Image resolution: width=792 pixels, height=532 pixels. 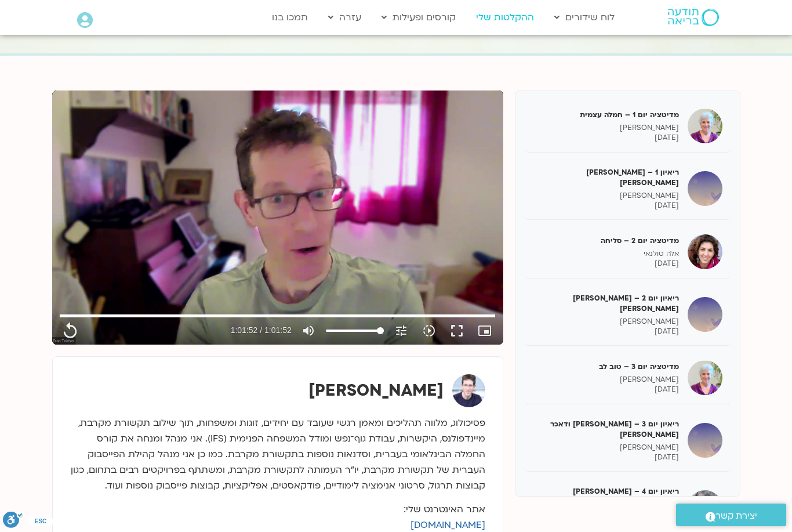 I want to click on h5: מדיטציה יום 2 – סליחה, so click(x=606, y=241).